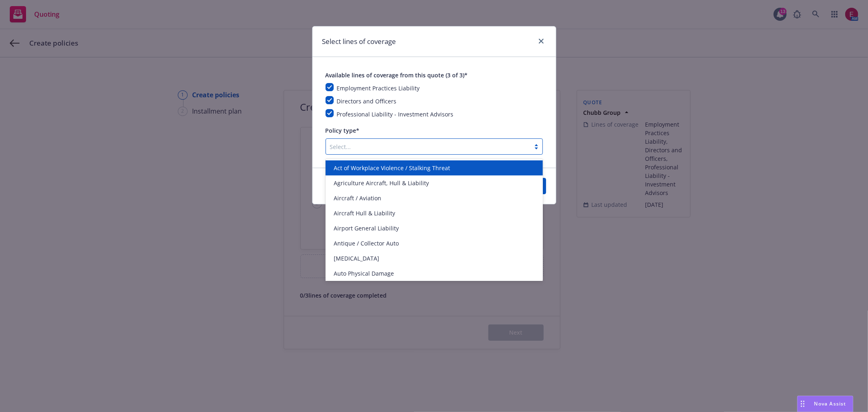 The image size is (868, 412). I want to click on span: Act of Workplace Violence / Stalking Threat, so click(392, 168).